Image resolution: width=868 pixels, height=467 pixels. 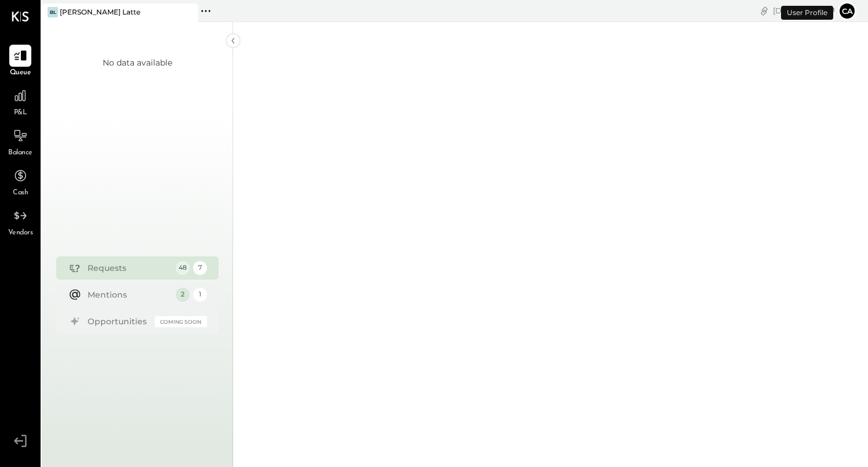 What do you see at coordinates (118, 322) in the screenshot?
I see `div: Opportunities` at bounding box center [118, 322].